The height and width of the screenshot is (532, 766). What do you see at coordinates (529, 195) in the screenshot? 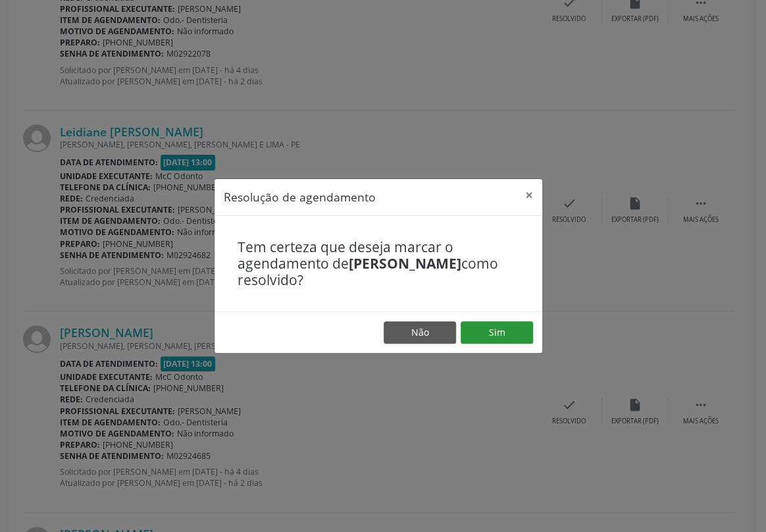
I see `button: Close` at bounding box center [529, 195].